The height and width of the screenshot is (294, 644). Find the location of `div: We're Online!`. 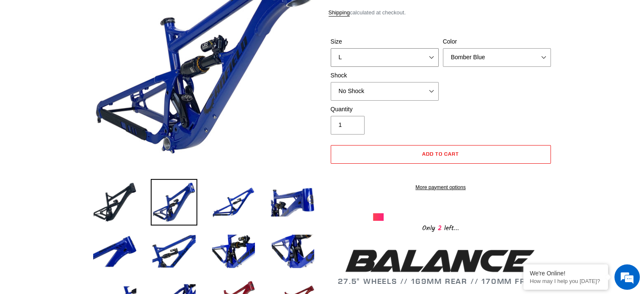

div: We're Online! is located at coordinates (566, 273).